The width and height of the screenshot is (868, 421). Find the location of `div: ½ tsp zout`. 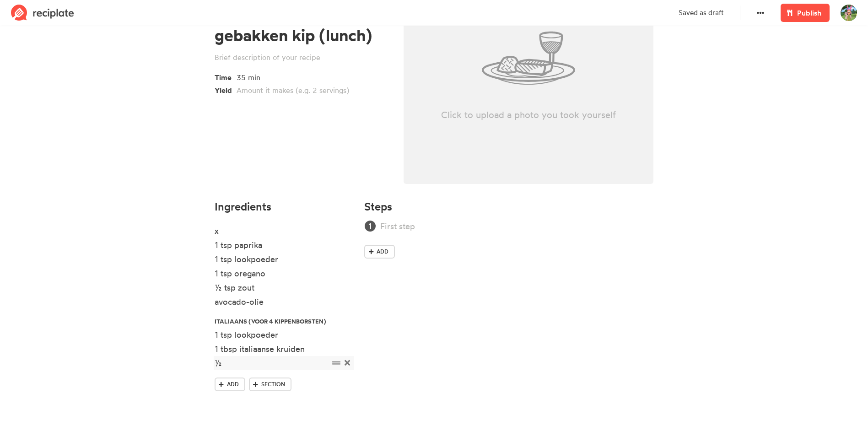

div: ½ tsp zout is located at coordinates (272, 287).